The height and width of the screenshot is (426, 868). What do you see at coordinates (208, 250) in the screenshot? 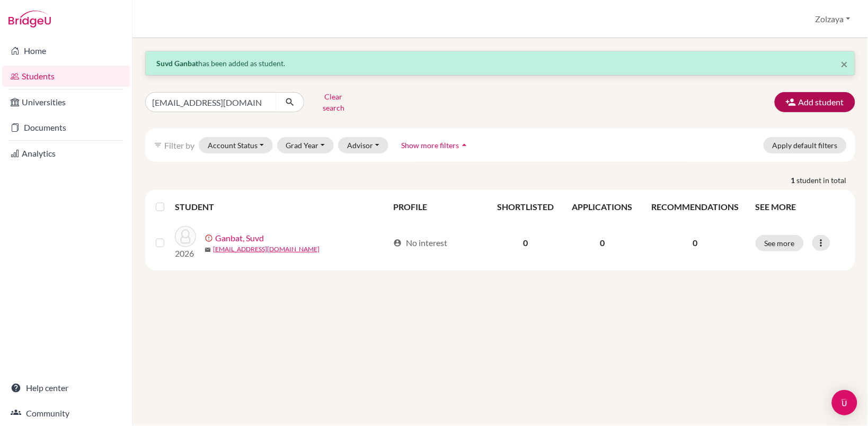
I see `span: mail` at bounding box center [208, 250].